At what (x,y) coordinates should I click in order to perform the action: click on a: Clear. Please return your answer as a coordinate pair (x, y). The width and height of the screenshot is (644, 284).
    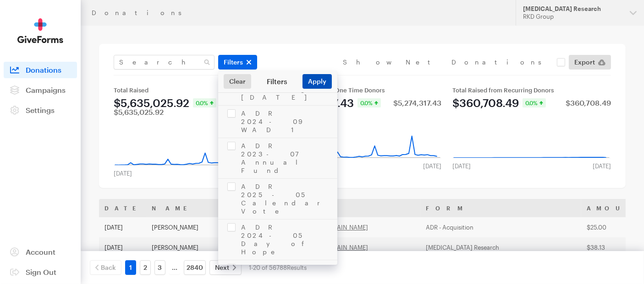
    Looking at the image, I should click on (237, 82).